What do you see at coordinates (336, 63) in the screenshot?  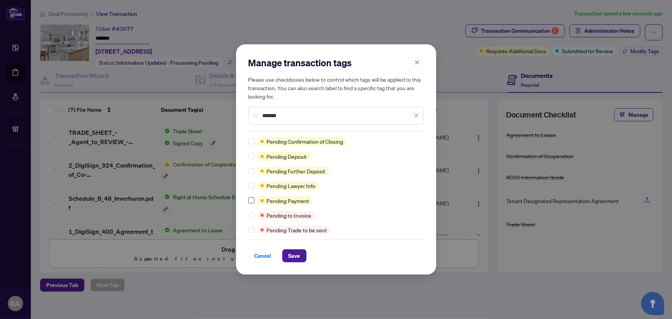 I see `h2: Manage transaction tags` at bounding box center [336, 63].